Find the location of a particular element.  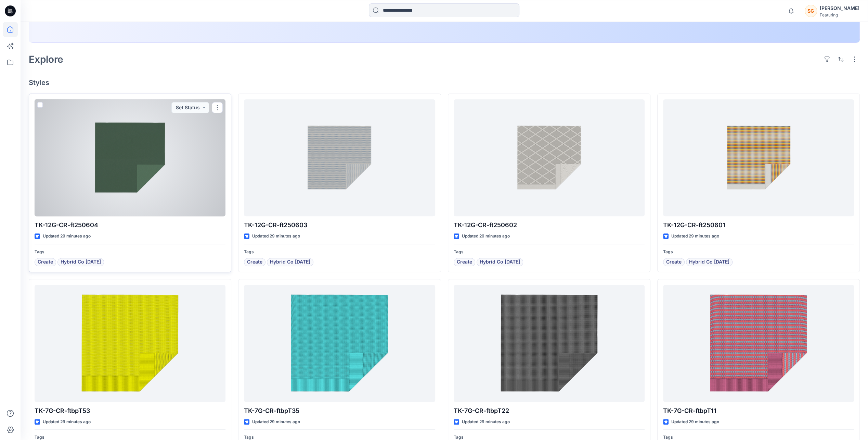

a: TK-7G-CR-ftbpT35 is located at coordinates (340, 343).